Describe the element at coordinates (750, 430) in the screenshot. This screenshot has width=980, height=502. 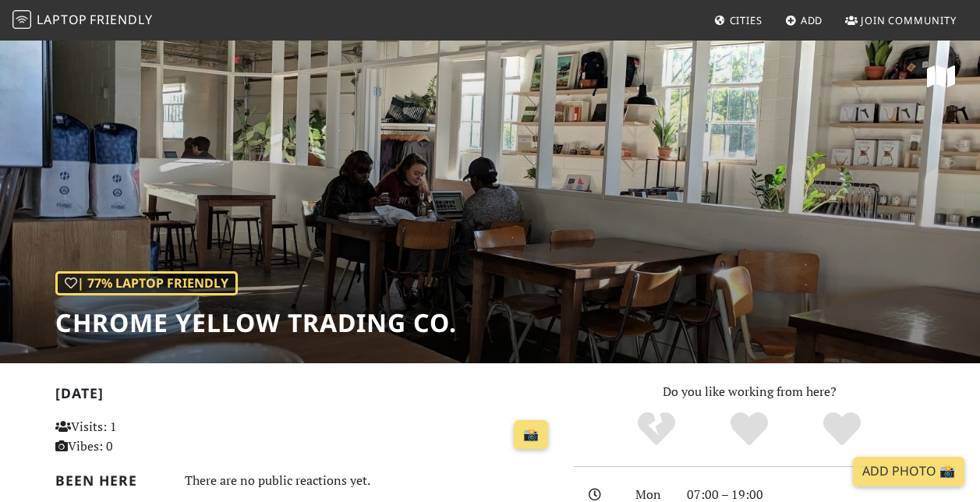
I see `div: Yes` at that location.